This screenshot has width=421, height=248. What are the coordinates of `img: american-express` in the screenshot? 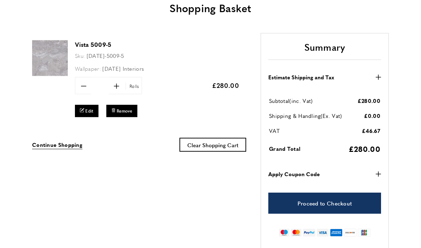 It's located at (336, 233).